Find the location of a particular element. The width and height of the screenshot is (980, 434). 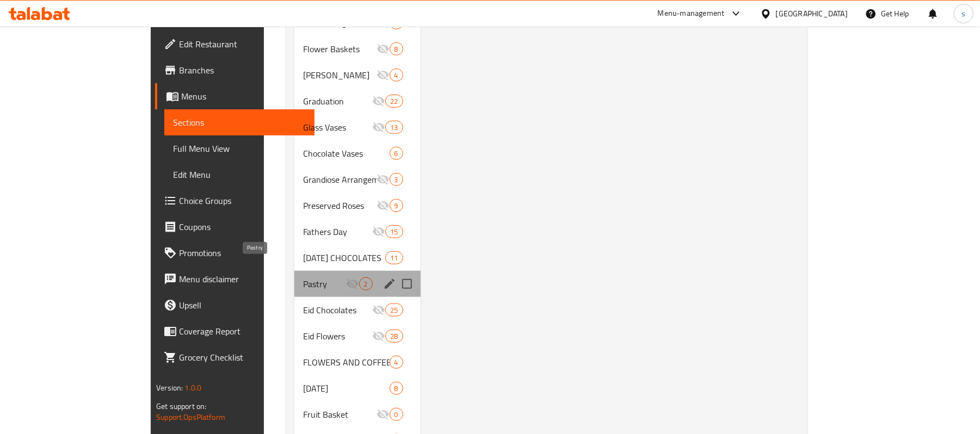

div: Fathers Day15 is located at coordinates (357, 231).